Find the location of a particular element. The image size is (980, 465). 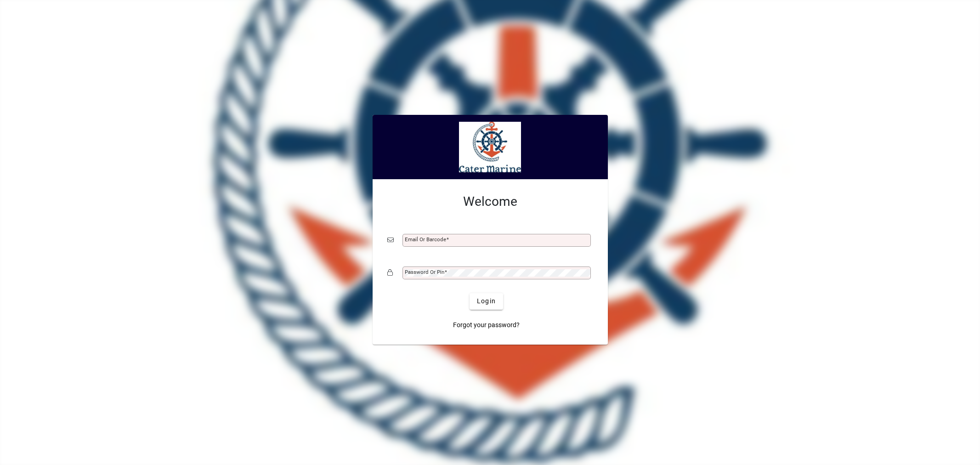

mat-label: Password or Pin is located at coordinates (424, 272).